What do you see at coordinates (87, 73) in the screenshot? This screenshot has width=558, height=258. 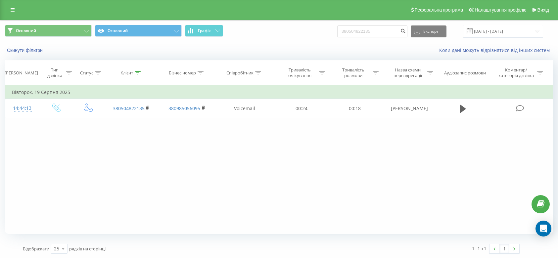 I see `div: Статус` at bounding box center [87, 73].